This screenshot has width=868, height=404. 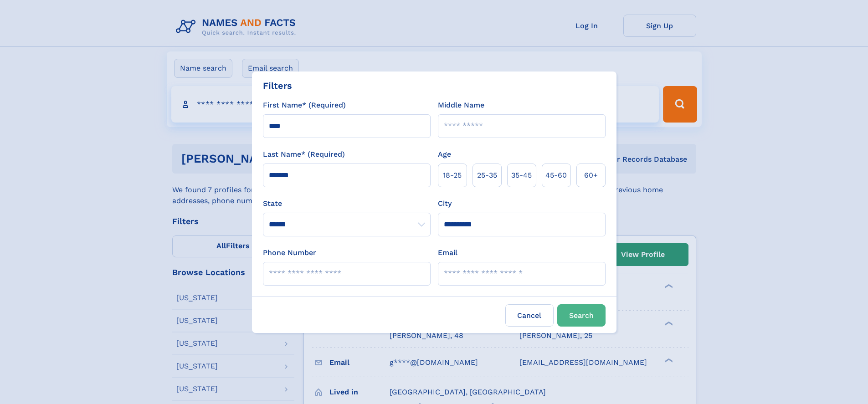 I want to click on span: 45‑60, so click(x=556, y=176).